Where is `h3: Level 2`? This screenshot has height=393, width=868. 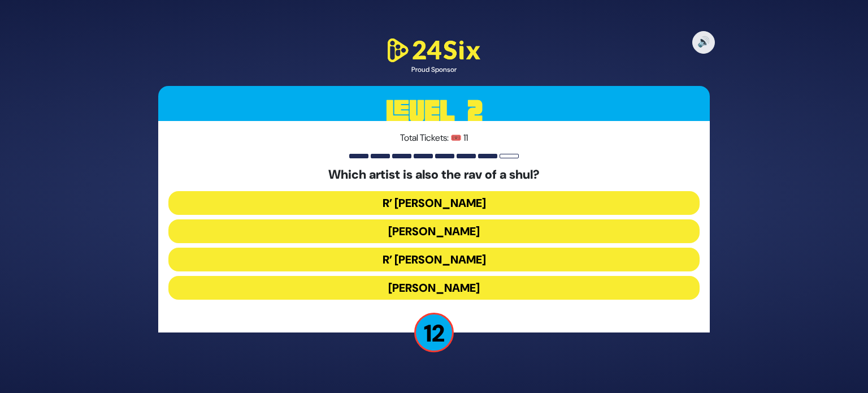 h3: Level 2 is located at coordinates (434, 111).